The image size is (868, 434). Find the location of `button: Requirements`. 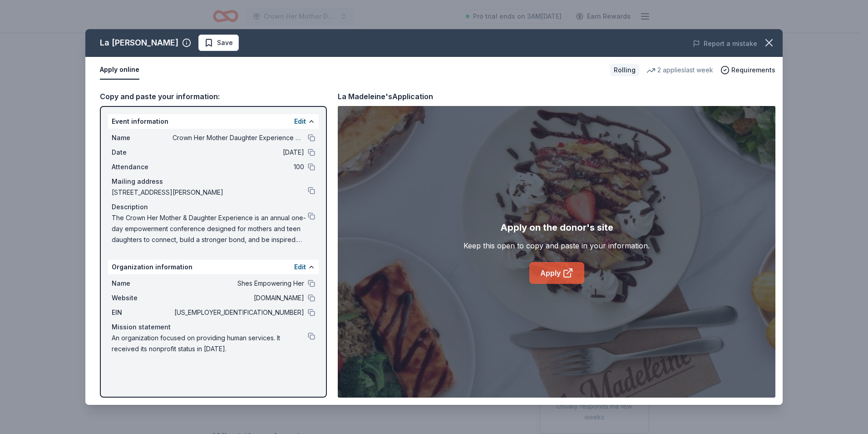

button: Requirements is located at coordinates (748, 70).